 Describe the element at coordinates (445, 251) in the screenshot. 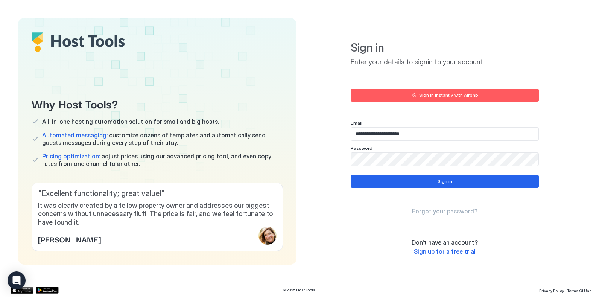

I see `span: Sign up for a free trial` at that location.